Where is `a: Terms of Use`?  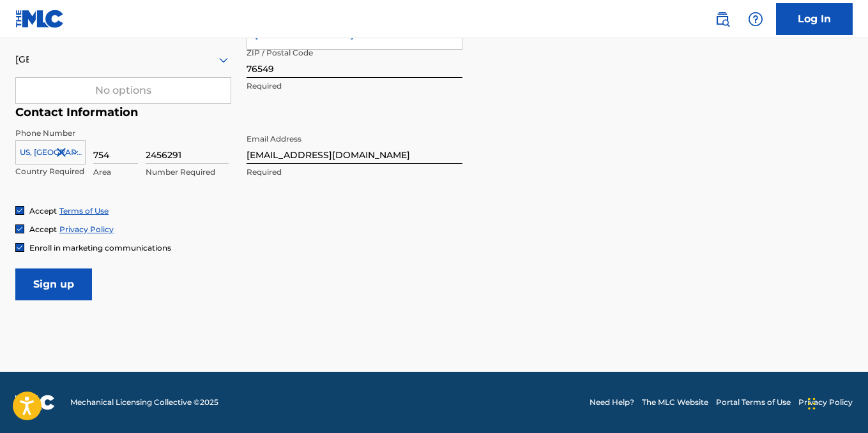
a: Terms of Use is located at coordinates (84, 211).